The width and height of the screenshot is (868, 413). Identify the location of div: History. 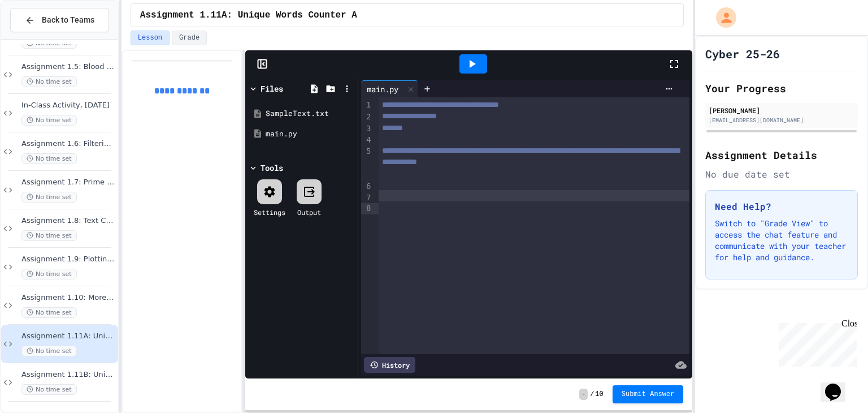
(390, 365).